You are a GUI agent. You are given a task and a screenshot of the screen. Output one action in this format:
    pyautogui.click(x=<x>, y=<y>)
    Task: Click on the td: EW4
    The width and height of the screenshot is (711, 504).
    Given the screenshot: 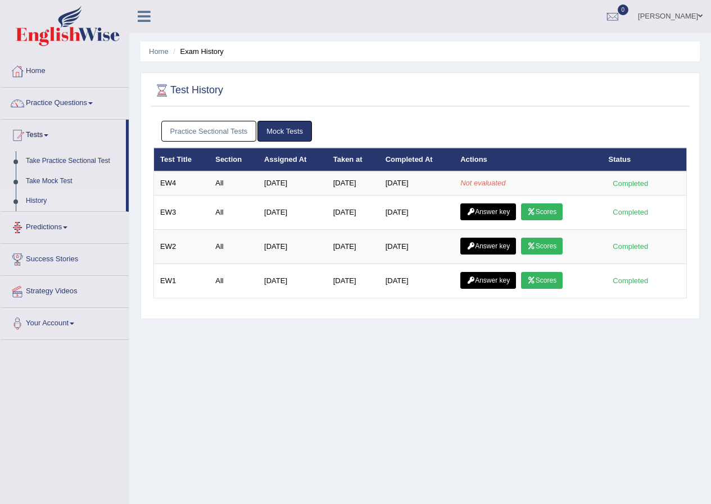 What is the action you would take?
    pyautogui.click(x=182, y=183)
    